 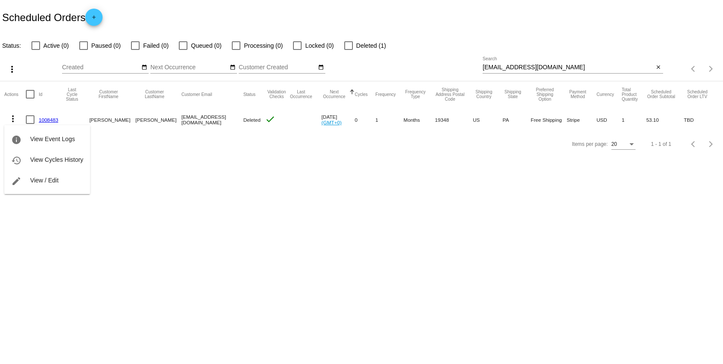 What do you see at coordinates (56, 160) in the screenshot?
I see `span: View Cycles History` at bounding box center [56, 160].